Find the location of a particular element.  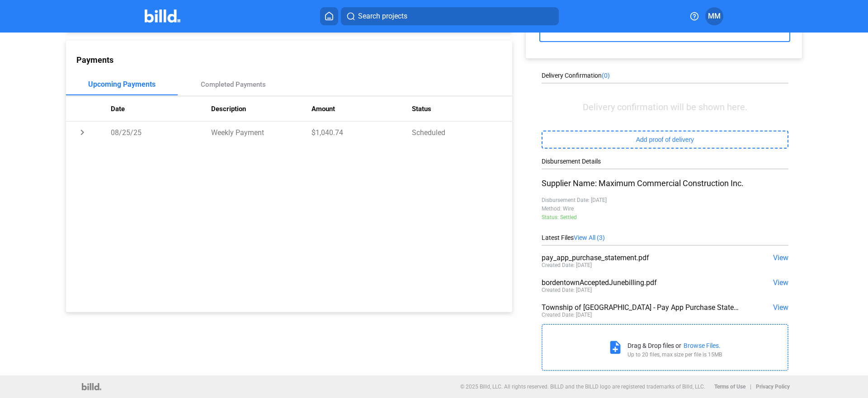

div: Delivery confirmation will be shown here. is located at coordinates (665, 107).